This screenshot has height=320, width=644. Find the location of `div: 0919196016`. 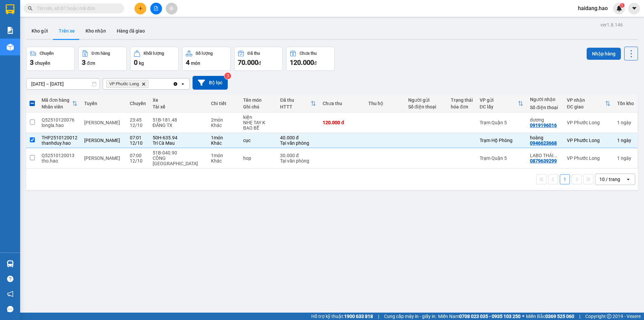

div: 0919196016 is located at coordinates (544, 125).